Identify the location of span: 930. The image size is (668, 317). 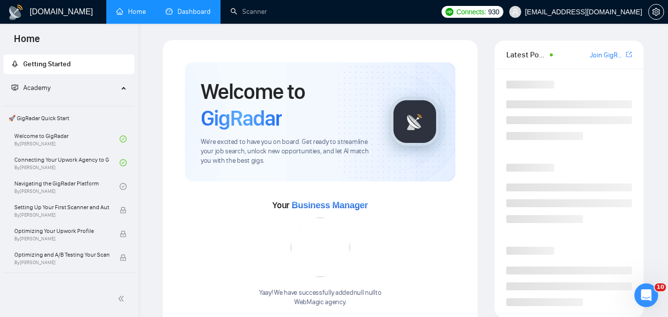
(493, 12).